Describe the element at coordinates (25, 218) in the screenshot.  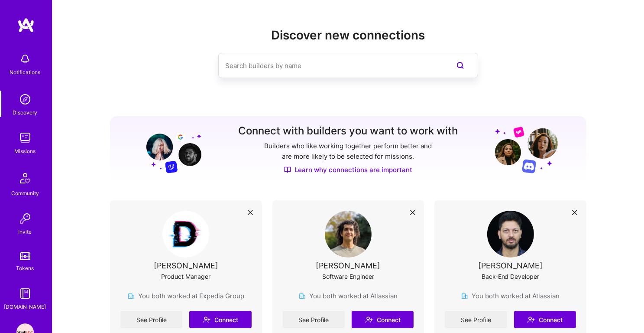
I see `img: Invite` at that location.